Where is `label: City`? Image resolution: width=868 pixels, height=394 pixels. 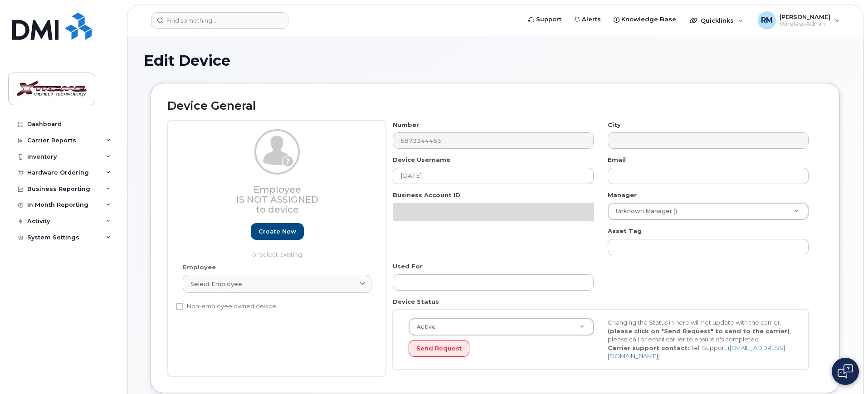 label: City is located at coordinates (614, 124).